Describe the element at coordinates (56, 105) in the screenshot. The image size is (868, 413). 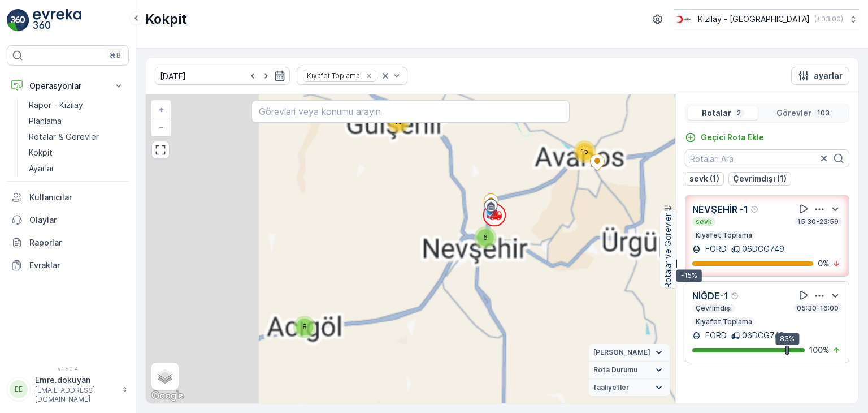
I see `p: Rapor - Kızılay` at that location.